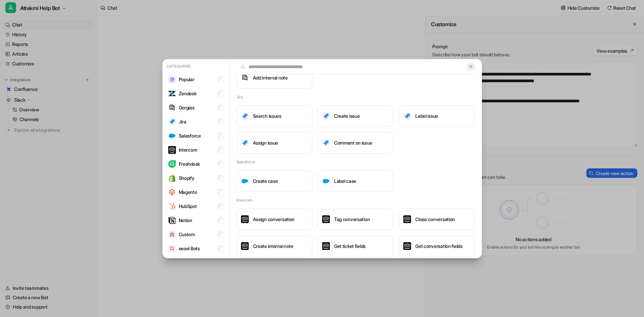  Describe the element at coordinates (246, 162) in the screenshot. I see `h2: Salesforce` at that location.